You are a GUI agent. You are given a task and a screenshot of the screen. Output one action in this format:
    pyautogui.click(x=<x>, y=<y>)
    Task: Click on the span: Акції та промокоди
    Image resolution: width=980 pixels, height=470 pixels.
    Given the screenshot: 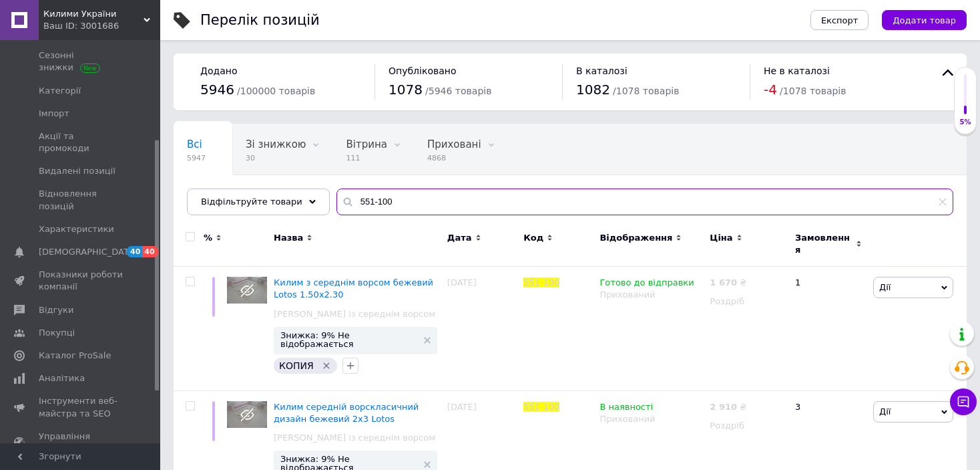 What is the action you would take?
    pyautogui.click(x=81, y=142)
    